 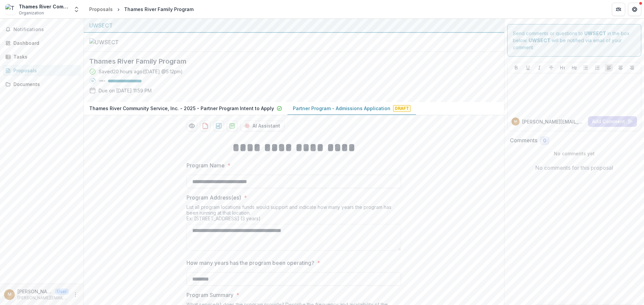 I want to click on button: Ordered List, so click(x=598, y=68).